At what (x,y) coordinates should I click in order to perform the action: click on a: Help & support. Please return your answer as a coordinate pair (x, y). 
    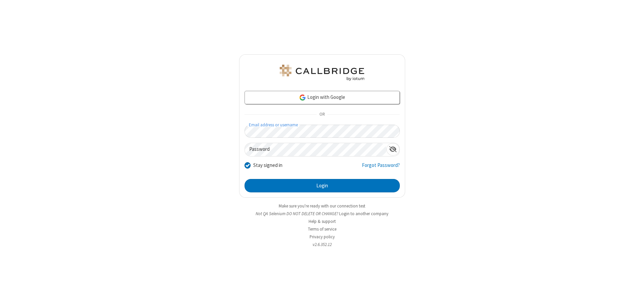
    Looking at the image, I should click on (322, 221).